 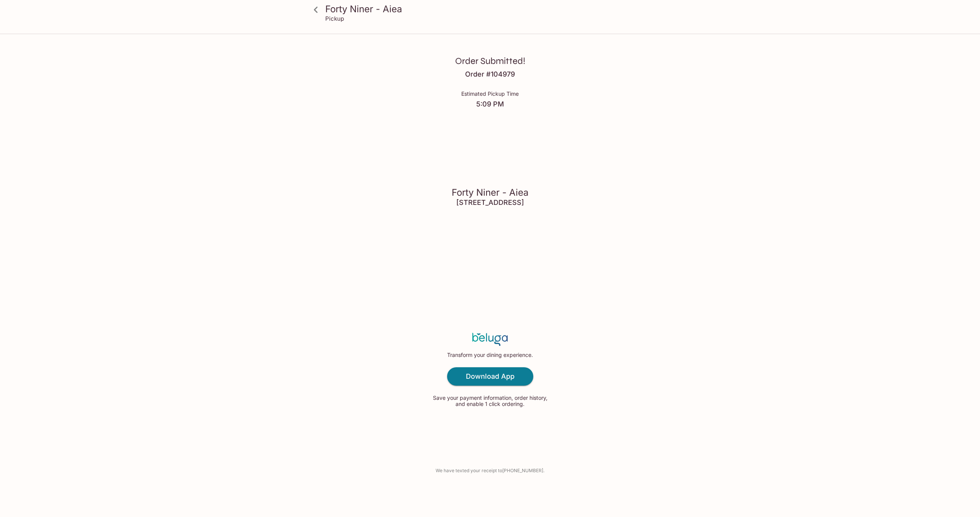 What do you see at coordinates (490, 377) in the screenshot?
I see `h4: Download App` at bounding box center [490, 377].